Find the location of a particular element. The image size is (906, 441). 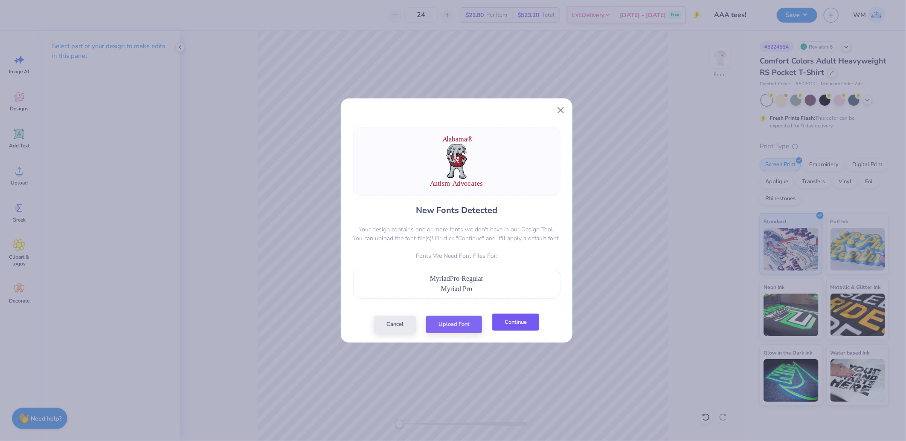

span: Myriad Pro is located at coordinates (456, 289).